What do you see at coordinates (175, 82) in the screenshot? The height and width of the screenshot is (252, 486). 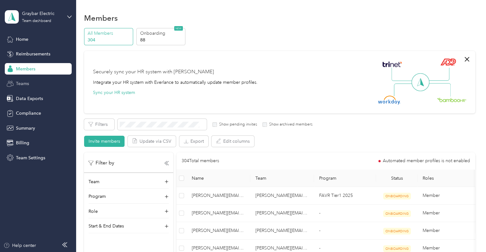 I see `div: Integrate your HR system with Everlance to automatically update member profiles.` at bounding box center [175, 82].